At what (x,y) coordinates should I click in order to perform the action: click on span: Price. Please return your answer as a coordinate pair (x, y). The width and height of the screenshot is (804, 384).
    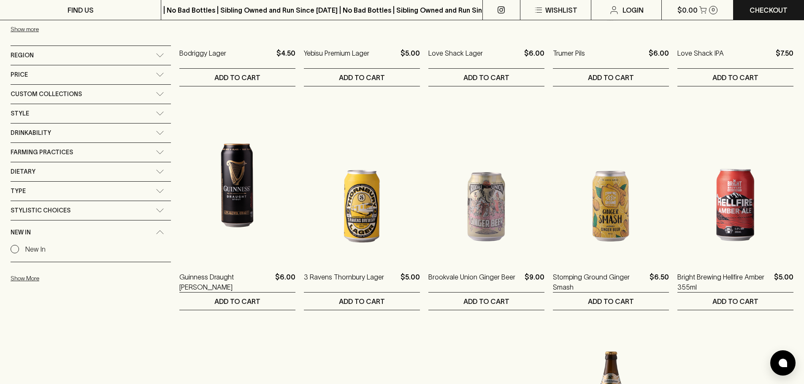
    Looking at the image, I should click on (19, 75).